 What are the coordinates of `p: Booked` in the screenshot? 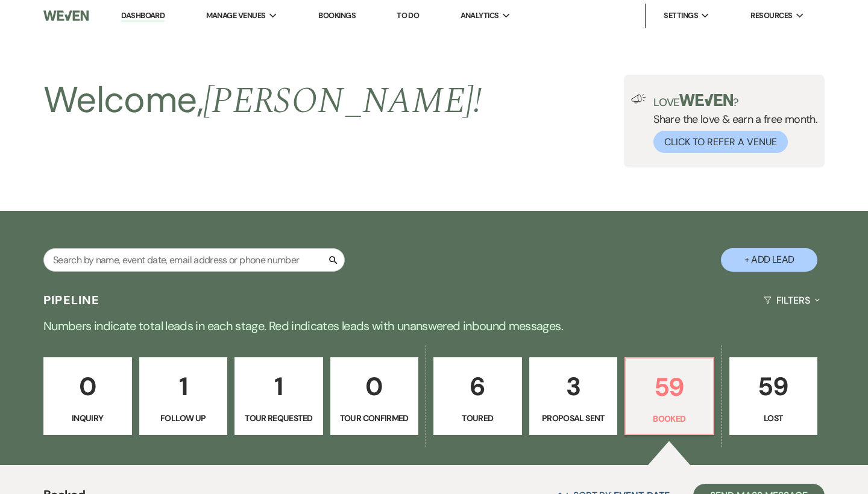 It's located at (669, 419).